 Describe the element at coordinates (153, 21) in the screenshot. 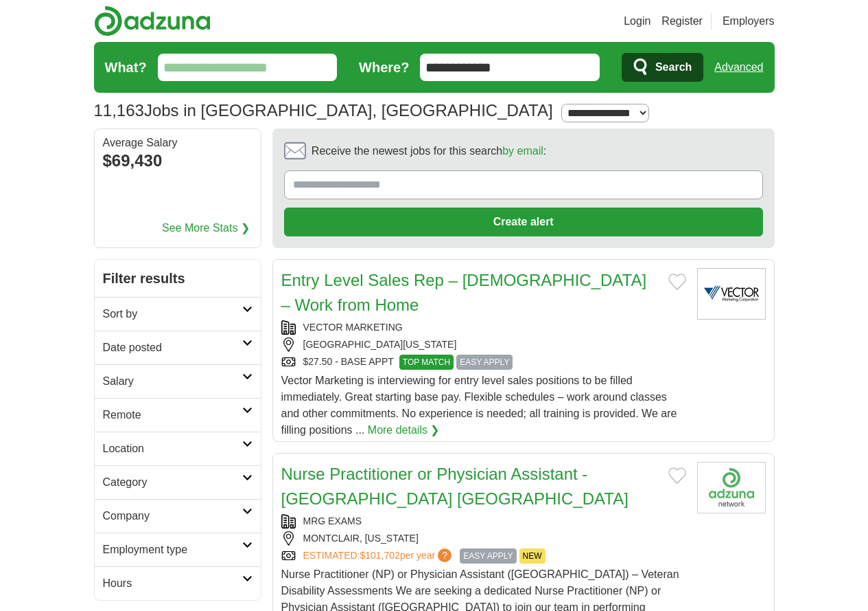

I see `img: Adzuna logo` at that location.